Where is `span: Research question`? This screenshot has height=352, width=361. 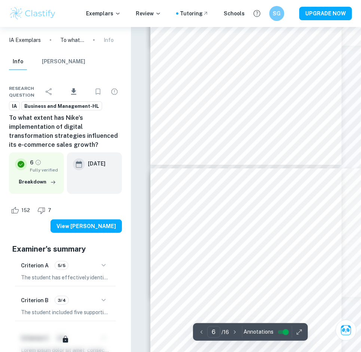 span: Research question is located at coordinates (25, 92).